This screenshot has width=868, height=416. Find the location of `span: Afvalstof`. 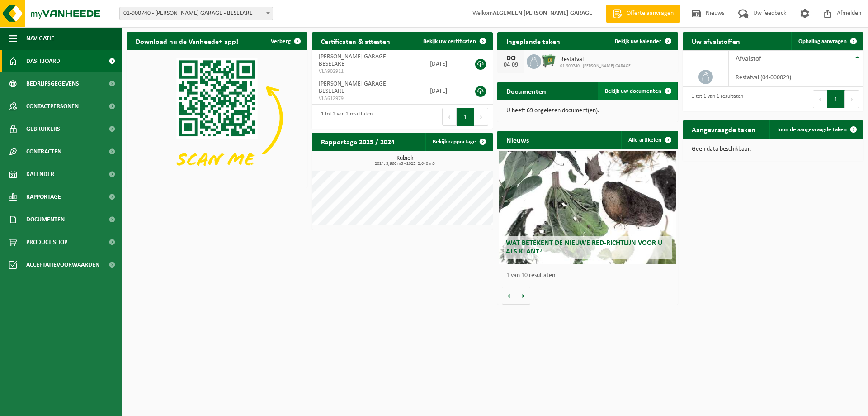

span: Afvalstof is located at coordinates (748, 59).